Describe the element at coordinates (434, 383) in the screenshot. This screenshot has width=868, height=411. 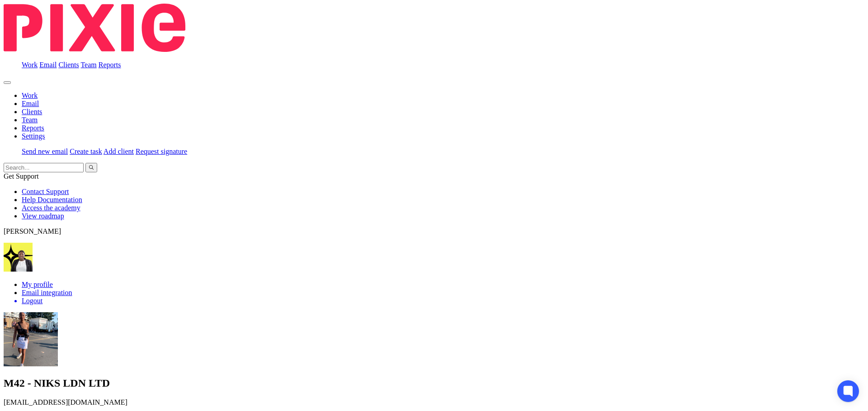
I see `h2: M42 - NIKS LDN LTD` at that location.